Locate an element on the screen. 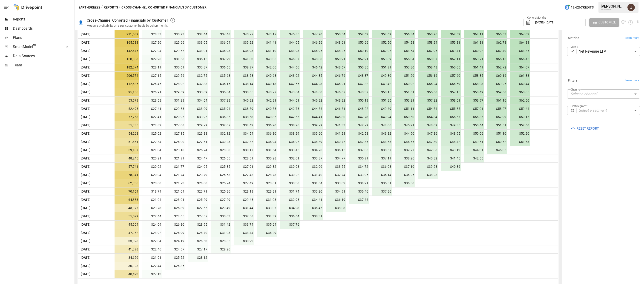  span: $37.92 is located at coordinates (221, 59).